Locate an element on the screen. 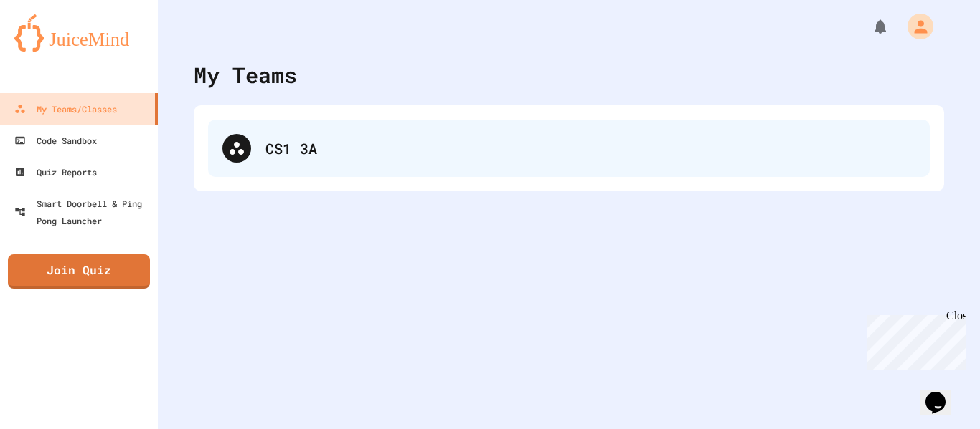 This screenshot has height=429, width=980. div: Quiz Reports is located at coordinates (55, 172).